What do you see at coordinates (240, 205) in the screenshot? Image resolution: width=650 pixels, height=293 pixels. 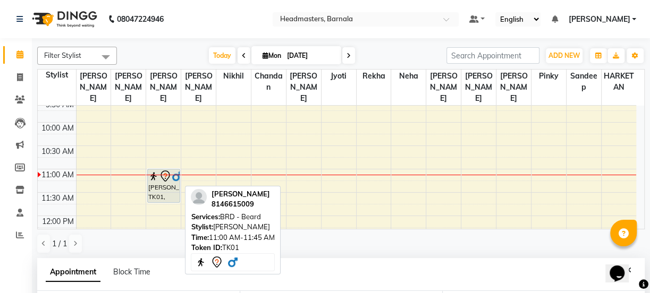 I see `div: 8146615009` at bounding box center [240, 205].